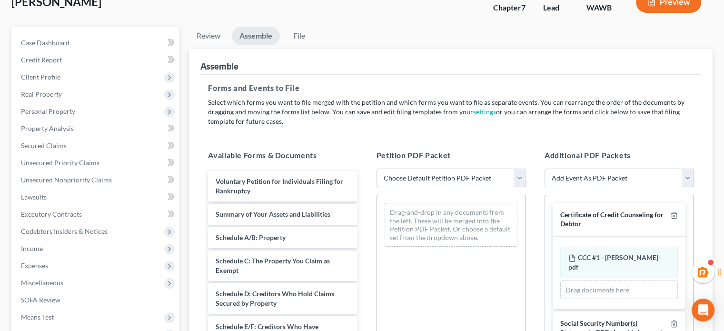 Image resolution: width=724 pixels, height=331 pixels. What do you see at coordinates (275, 298) in the screenshot?
I see `span: Schedule D: Creditors Who Hold Claims Secured by Property` at bounding box center [275, 298].